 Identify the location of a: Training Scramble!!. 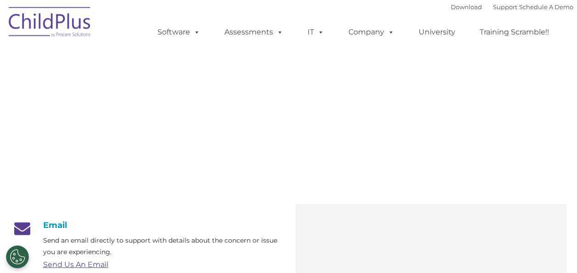
(514, 32).